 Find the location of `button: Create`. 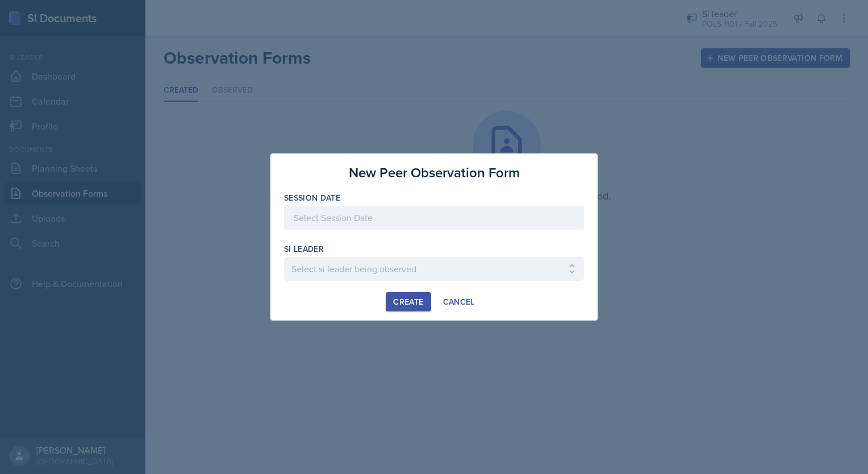

button: Create is located at coordinates (408, 302).